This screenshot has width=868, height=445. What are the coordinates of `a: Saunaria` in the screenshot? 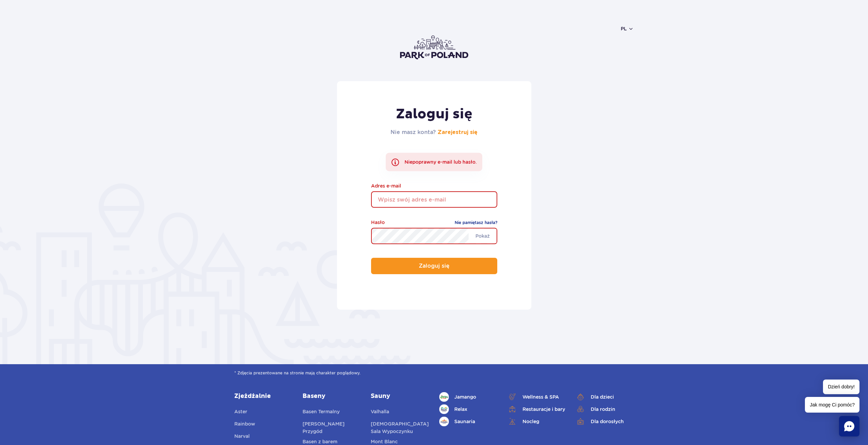 It's located at (468, 421).